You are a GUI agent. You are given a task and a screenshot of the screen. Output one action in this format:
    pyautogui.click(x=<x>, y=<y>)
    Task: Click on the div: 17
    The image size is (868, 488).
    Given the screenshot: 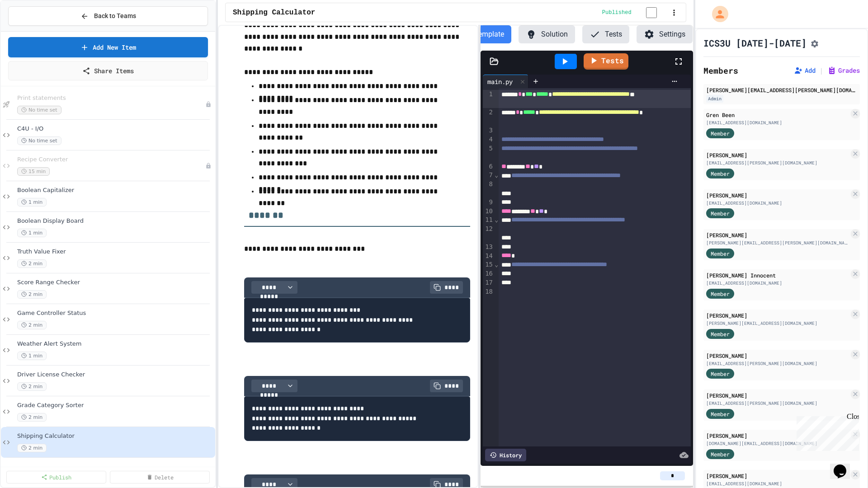 What is the action you would take?
    pyautogui.click(x=488, y=283)
    